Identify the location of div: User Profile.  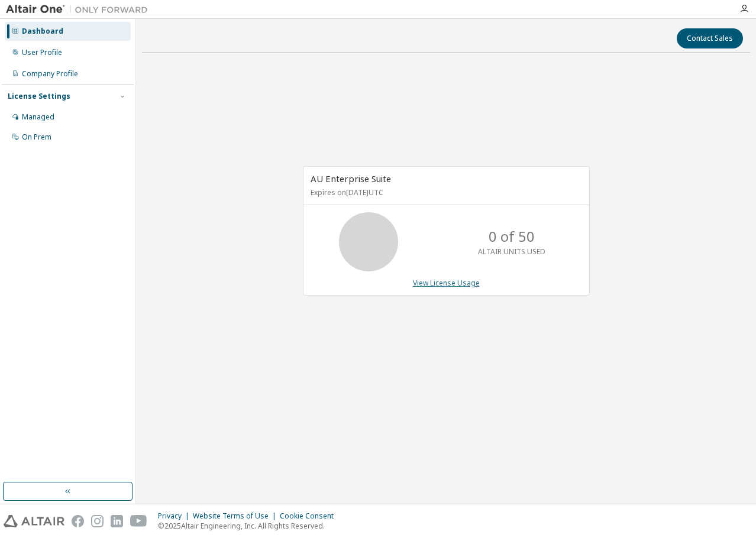
(42, 53).